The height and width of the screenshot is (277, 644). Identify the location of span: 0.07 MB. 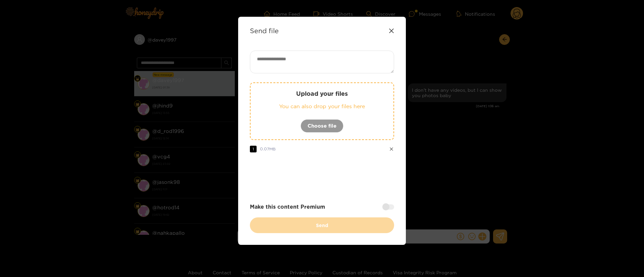
(268, 149).